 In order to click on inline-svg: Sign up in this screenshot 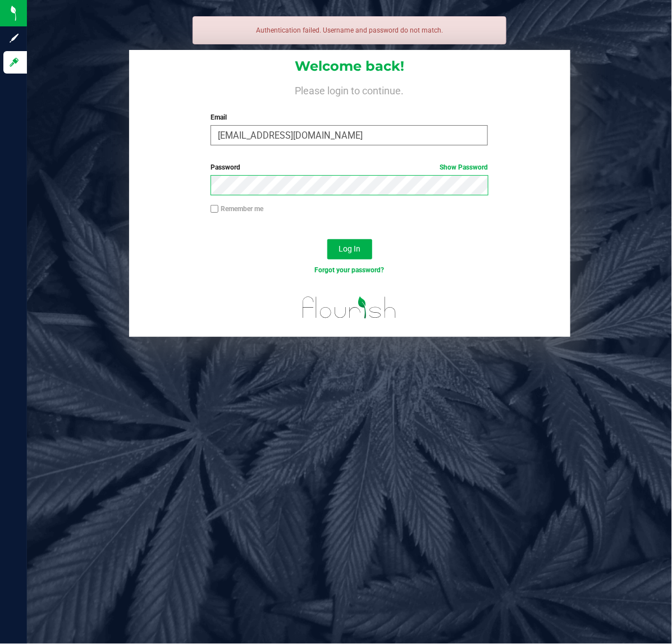, I will do `click(14, 38)`.